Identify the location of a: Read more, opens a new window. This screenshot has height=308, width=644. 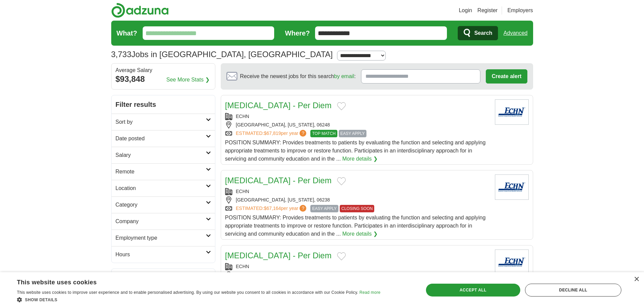
(370, 293).